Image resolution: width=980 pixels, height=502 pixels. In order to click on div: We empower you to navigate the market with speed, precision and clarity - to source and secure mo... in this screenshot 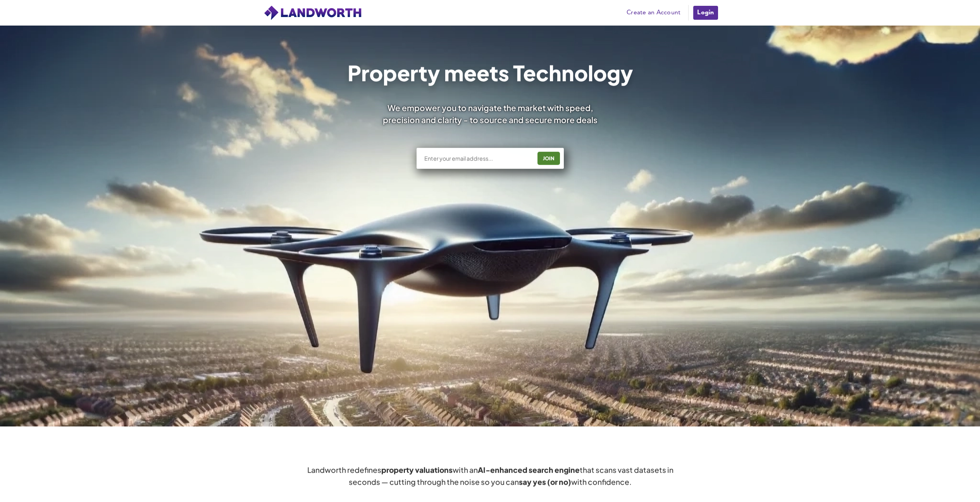, I will do `click(490, 114)`.